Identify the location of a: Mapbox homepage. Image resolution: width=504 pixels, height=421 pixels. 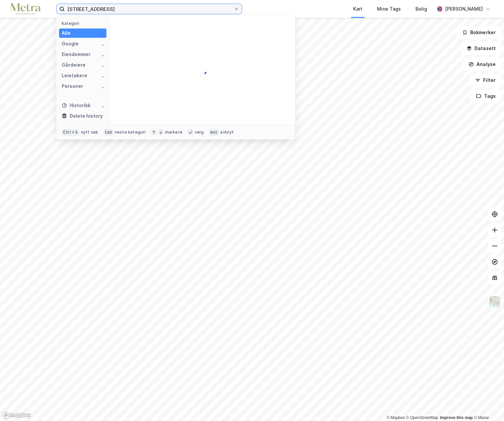
(16, 415).